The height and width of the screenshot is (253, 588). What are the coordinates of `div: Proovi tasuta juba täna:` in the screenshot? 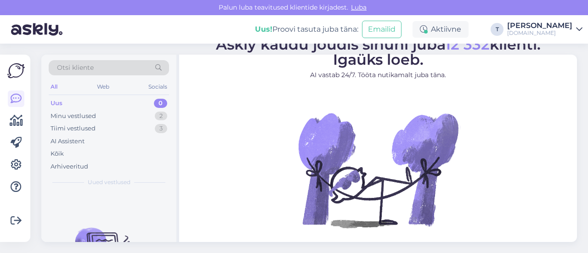 It's located at (306, 29).